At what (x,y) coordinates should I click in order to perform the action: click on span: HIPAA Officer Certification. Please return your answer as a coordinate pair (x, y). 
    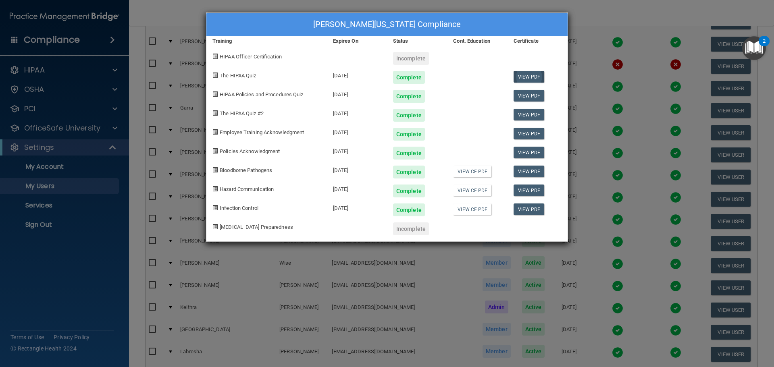
    Looking at the image, I should click on (251, 56).